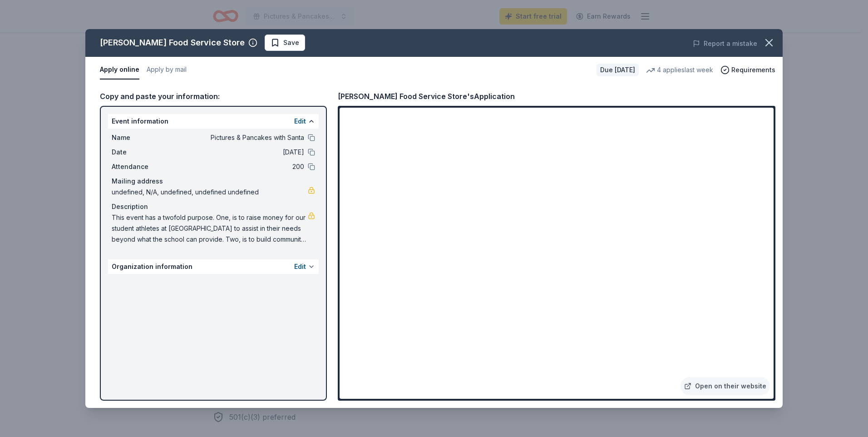 This screenshot has width=868, height=437. What do you see at coordinates (210, 192) in the screenshot?
I see `span: undefined, N/A, undefined, undefined undefined` at bounding box center [210, 192].